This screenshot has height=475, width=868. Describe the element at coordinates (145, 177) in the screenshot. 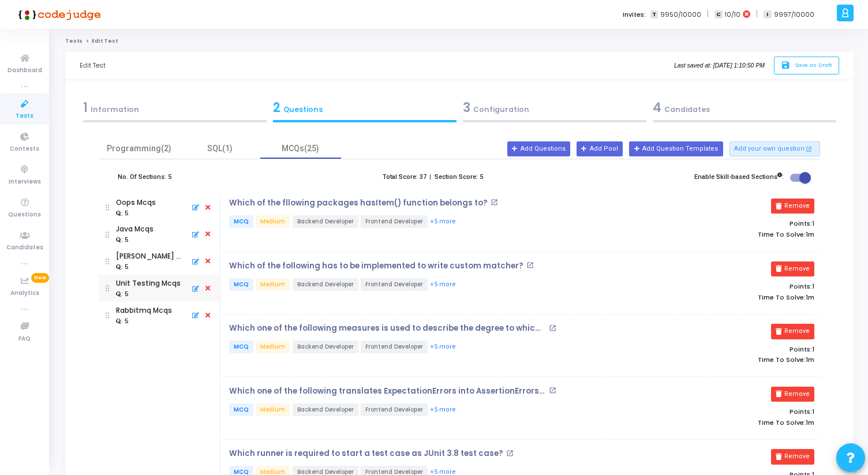

I see `label: No. Of Sections: 5` at that location.